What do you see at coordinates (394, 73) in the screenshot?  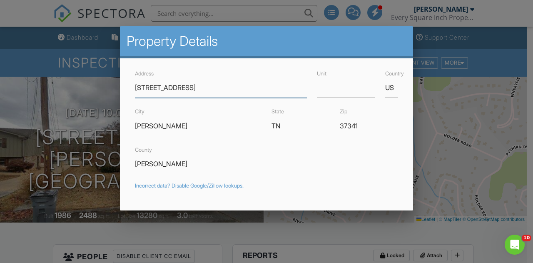 I see `label: Country` at bounding box center [394, 73].